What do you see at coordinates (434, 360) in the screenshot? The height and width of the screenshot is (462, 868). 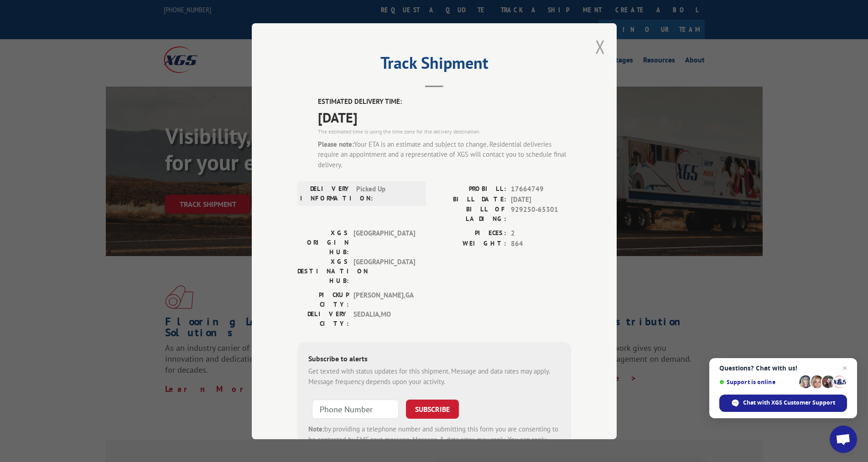 I see `div: Subscribe to alerts` at bounding box center [434, 360].